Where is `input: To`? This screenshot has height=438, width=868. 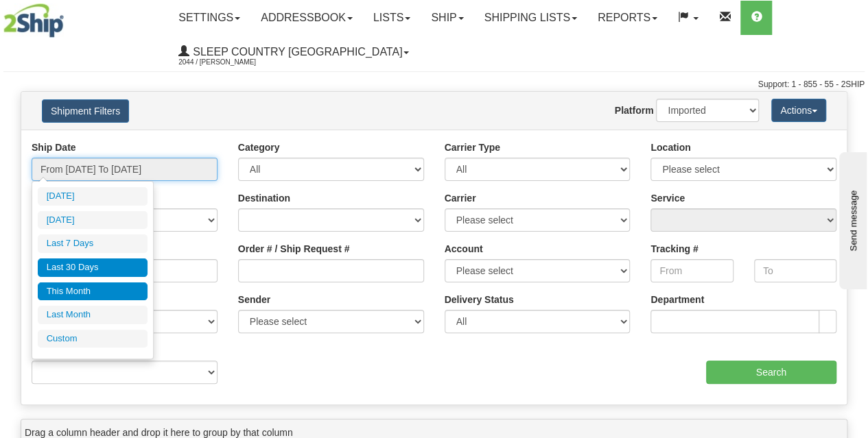
input: To is located at coordinates (796, 271).